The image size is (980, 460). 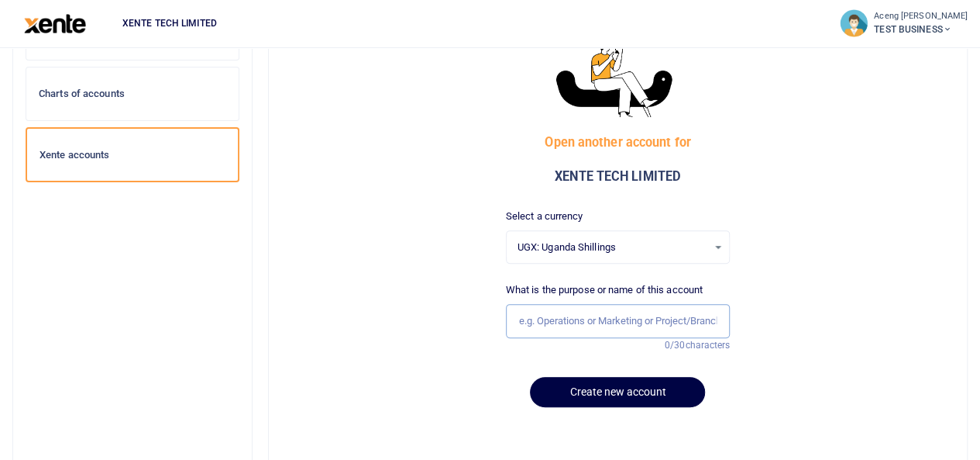 What do you see at coordinates (854, 23) in the screenshot?
I see `img: profile-user` at bounding box center [854, 23].